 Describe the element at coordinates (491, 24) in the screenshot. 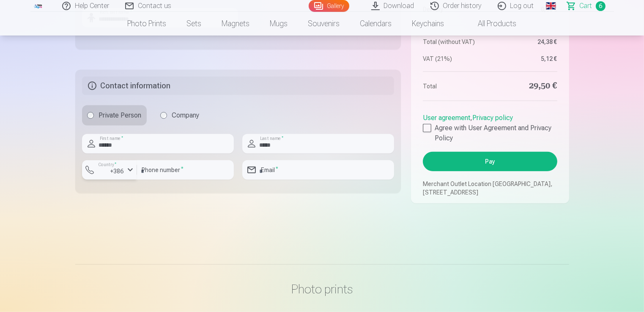

I see `a: All products` at that location.